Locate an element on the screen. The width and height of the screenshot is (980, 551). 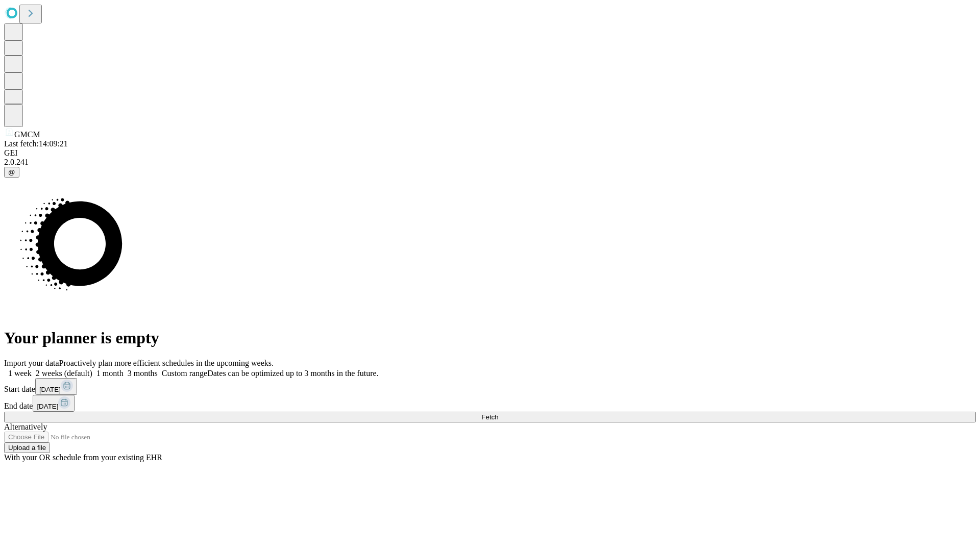
span: Dates can be optimized up to 3 months in the future. is located at coordinates (292, 373).